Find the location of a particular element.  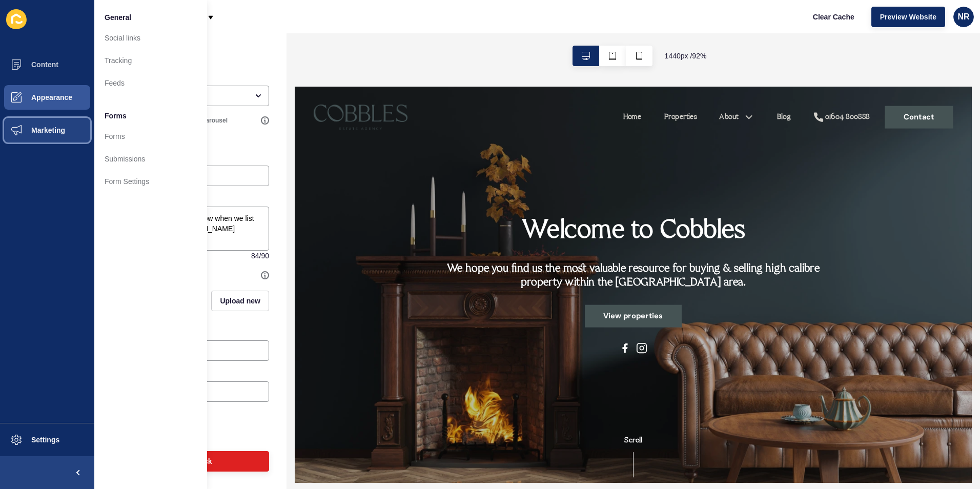

a: View properties is located at coordinates (369, 250).